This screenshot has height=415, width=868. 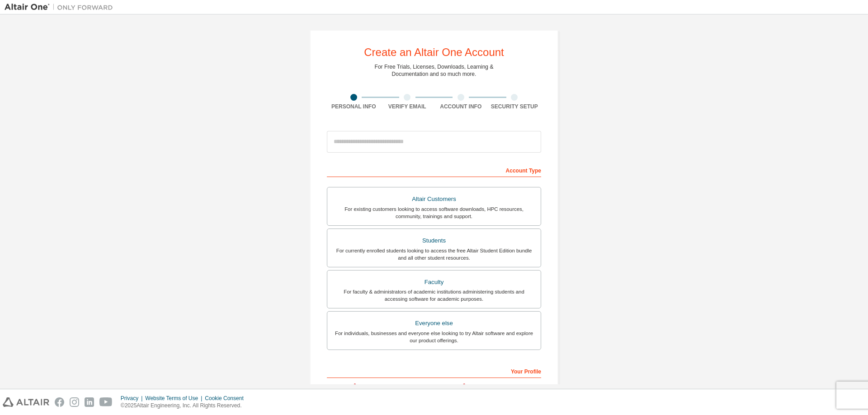 What do you see at coordinates (434, 70) in the screenshot?
I see `div: For Free Trials, Licenses, Downloads, Learning & Documentation and so much more.` at bounding box center [434, 70].